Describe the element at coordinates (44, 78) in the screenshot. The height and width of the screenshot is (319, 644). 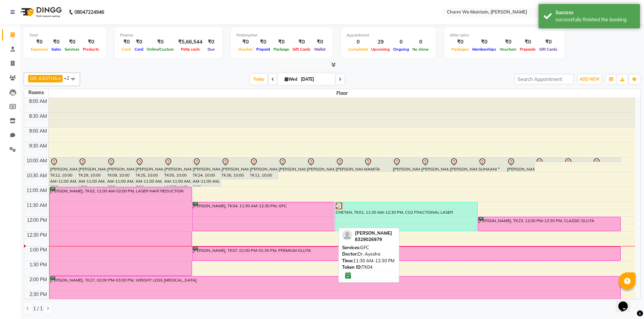
I see `span: DR. AASTHA` at that location.